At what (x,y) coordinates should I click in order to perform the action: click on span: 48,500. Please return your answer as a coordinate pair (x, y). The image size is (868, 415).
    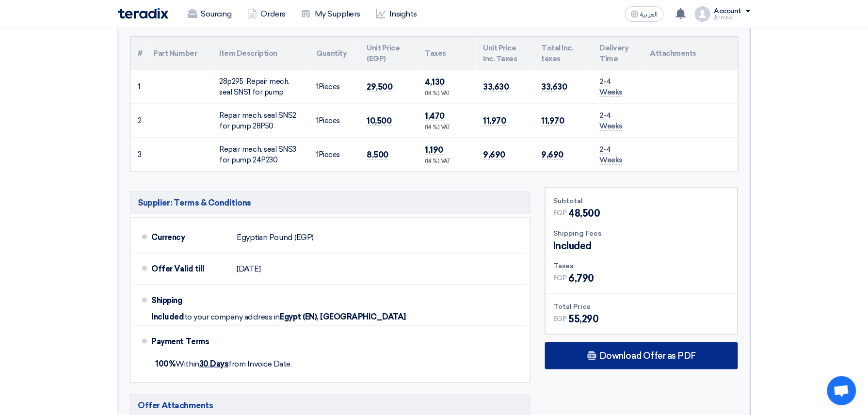
    Looking at the image, I should click on (584, 213).